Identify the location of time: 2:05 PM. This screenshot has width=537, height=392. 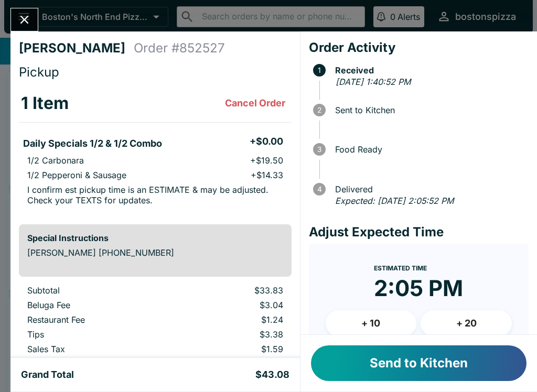
(418, 288).